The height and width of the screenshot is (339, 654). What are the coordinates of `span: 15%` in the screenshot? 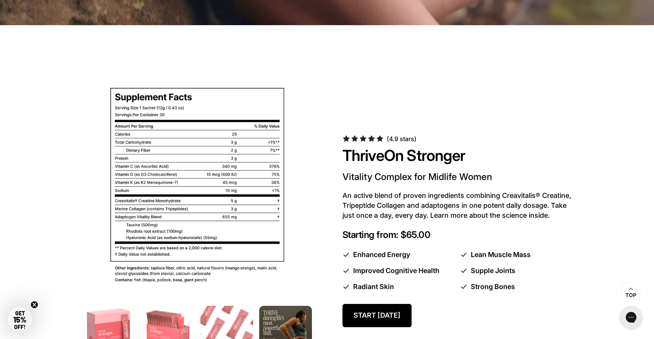 It's located at (20, 320).